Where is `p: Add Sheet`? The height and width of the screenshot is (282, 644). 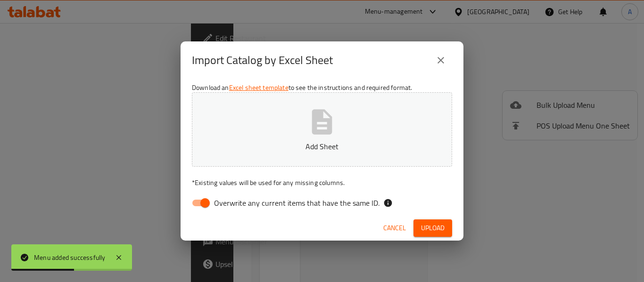
p: Add Sheet is located at coordinates (322, 146).